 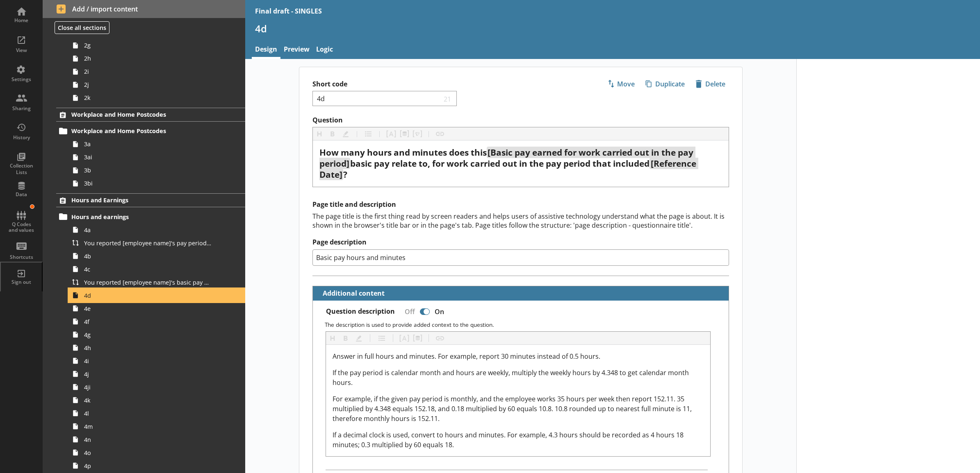 What do you see at coordinates (147, 58) in the screenshot?
I see `span: 2h` at bounding box center [147, 58].